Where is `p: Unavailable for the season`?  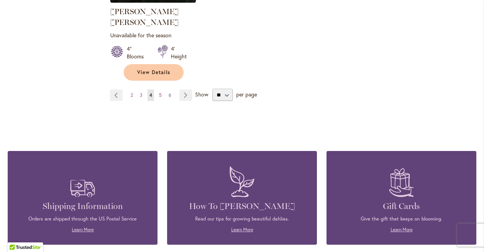
p: Unavailable for the season is located at coordinates (153, 35).